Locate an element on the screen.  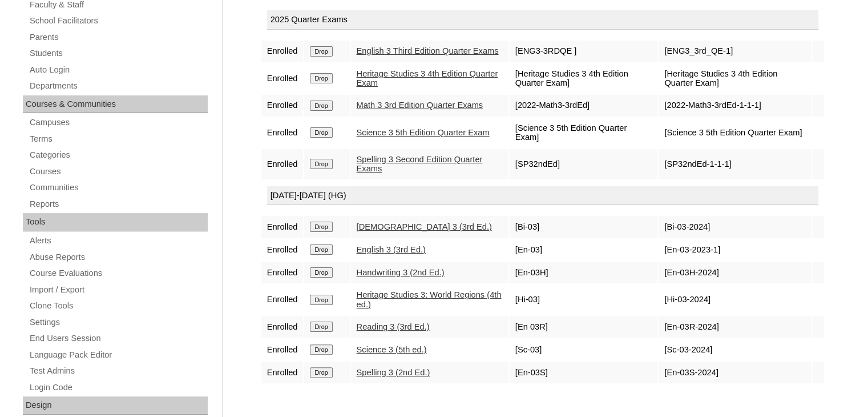
td: [SP32ndEd-1-1-1] is located at coordinates (735, 164).